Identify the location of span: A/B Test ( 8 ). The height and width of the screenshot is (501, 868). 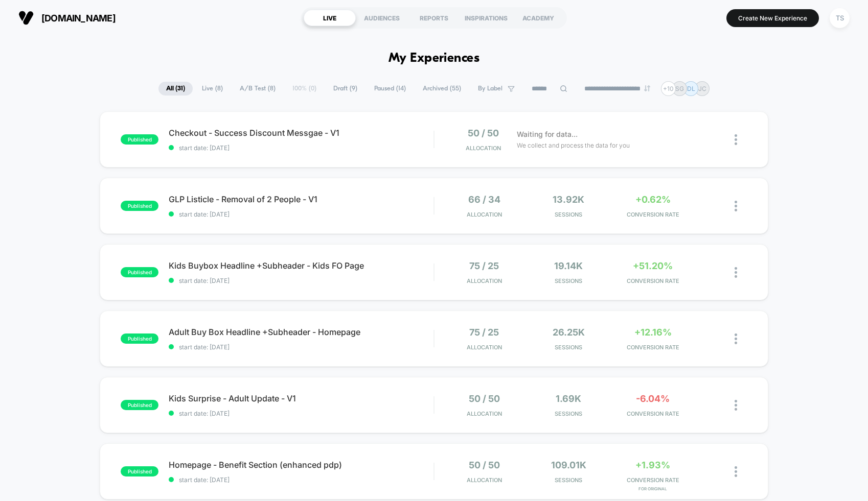
(258, 88).